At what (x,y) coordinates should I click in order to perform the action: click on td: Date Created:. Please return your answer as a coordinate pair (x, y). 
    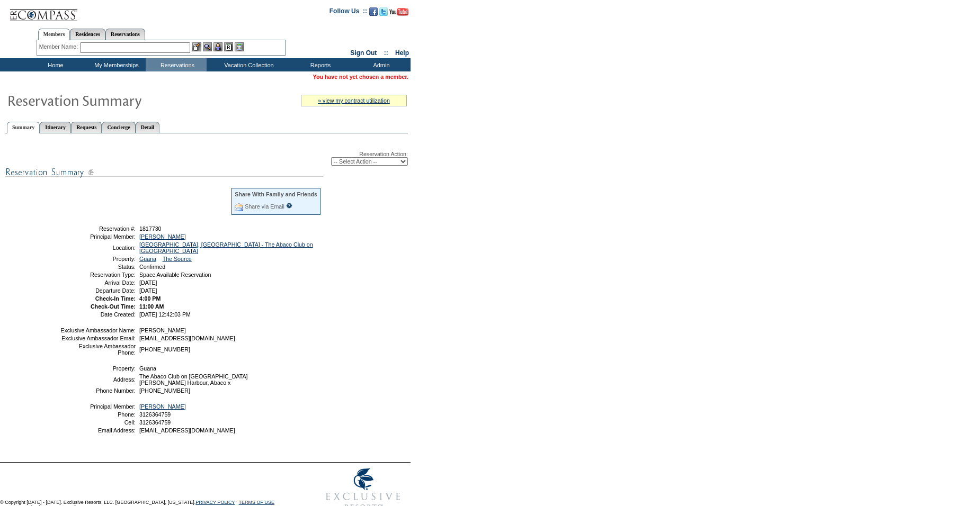
    Looking at the image, I should click on (97, 314).